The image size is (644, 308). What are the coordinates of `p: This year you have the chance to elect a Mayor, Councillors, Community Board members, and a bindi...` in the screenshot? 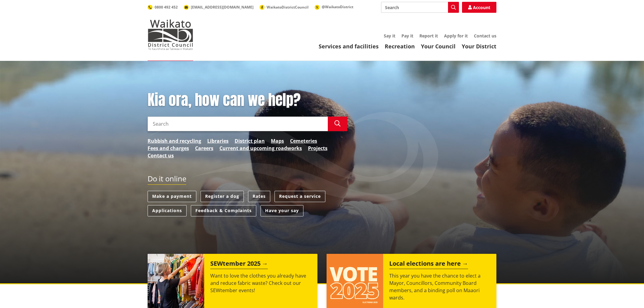 It's located at (440, 287).